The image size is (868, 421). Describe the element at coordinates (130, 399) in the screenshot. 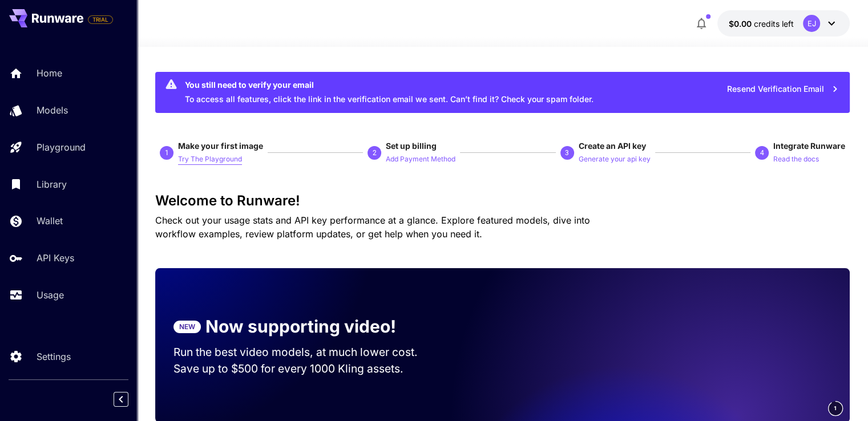

I see `div: Collapse sidebar` at that location.